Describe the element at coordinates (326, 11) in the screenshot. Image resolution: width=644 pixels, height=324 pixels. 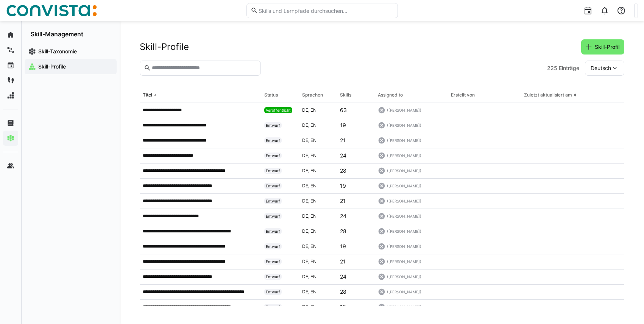
I see `input: Skills und Lernpfade durchsuchen…` at that location.